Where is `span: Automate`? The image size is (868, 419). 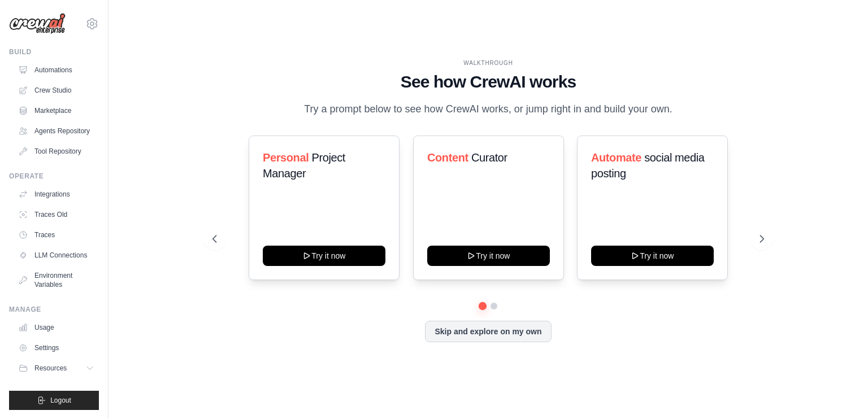
span: Automate is located at coordinates (616, 158).